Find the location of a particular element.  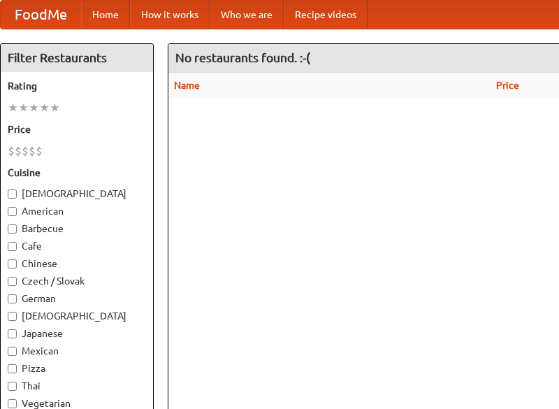

input: Barbecue is located at coordinates (12, 229).